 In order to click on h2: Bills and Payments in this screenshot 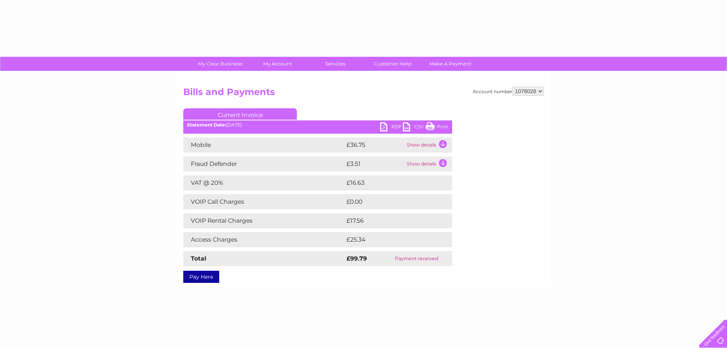, I will do `click(363, 94)`.